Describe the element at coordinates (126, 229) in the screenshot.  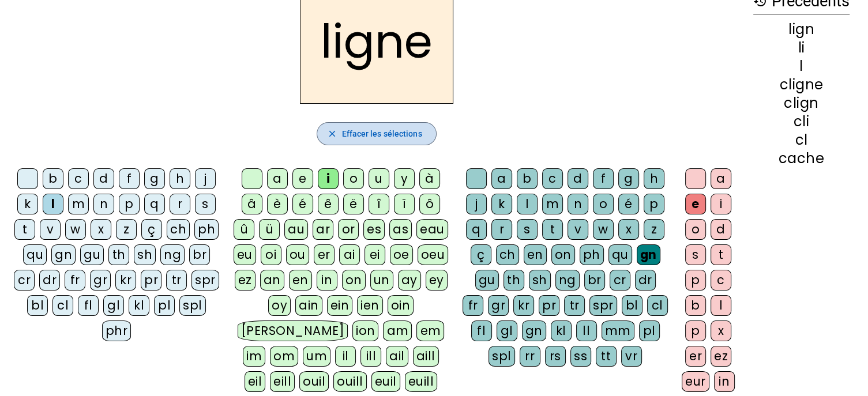
I see `div: z` at that location.